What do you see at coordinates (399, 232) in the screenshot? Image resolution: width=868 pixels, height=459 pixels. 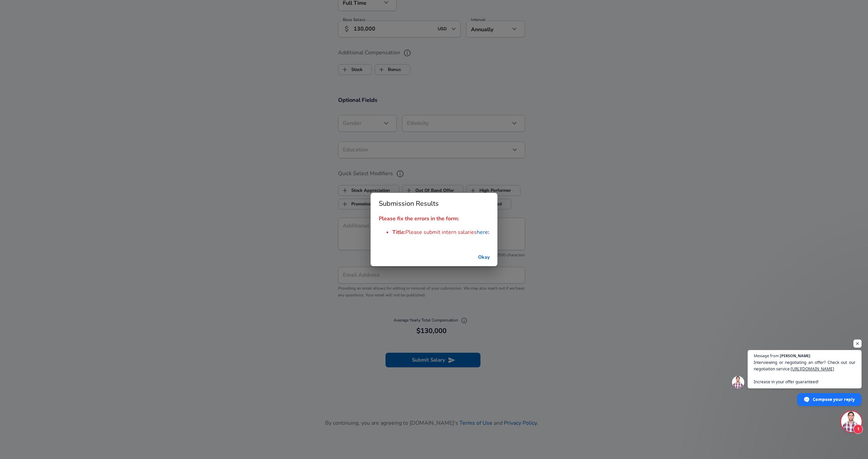 I see `span: Title :` at bounding box center [399, 232].